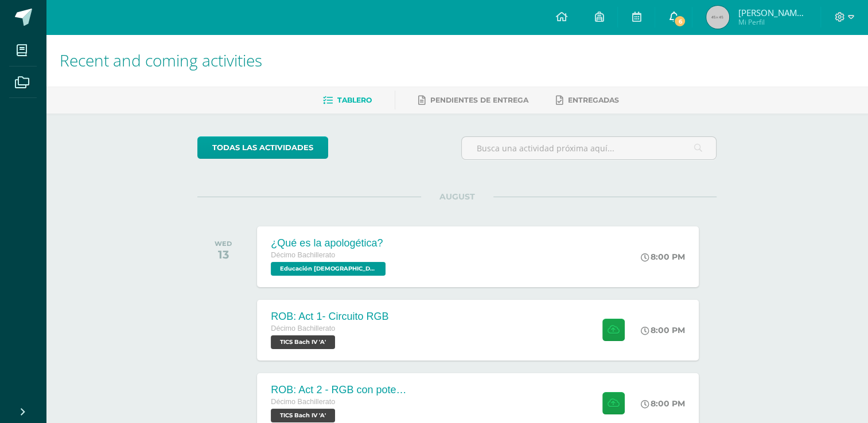  What do you see at coordinates (223, 254) in the screenshot?
I see `div: 13` at bounding box center [223, 254].